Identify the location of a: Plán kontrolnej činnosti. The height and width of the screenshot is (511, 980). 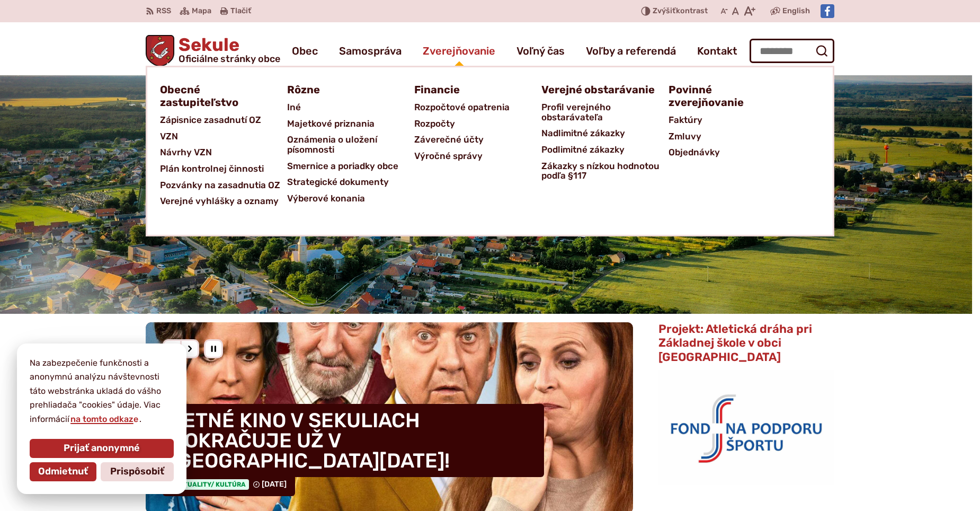
(223, 169).